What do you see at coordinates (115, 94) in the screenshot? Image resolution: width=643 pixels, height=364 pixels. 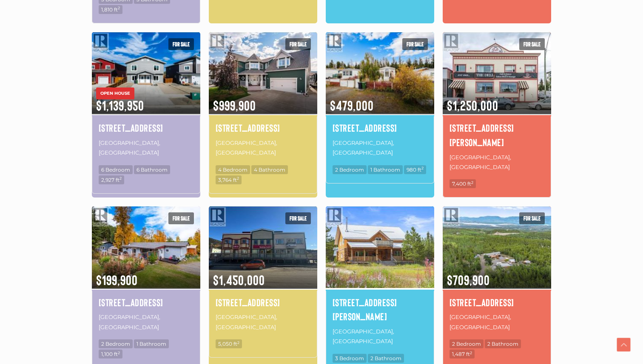 I see `span: OPEN HOUSE` at bounding box center [115, 94].